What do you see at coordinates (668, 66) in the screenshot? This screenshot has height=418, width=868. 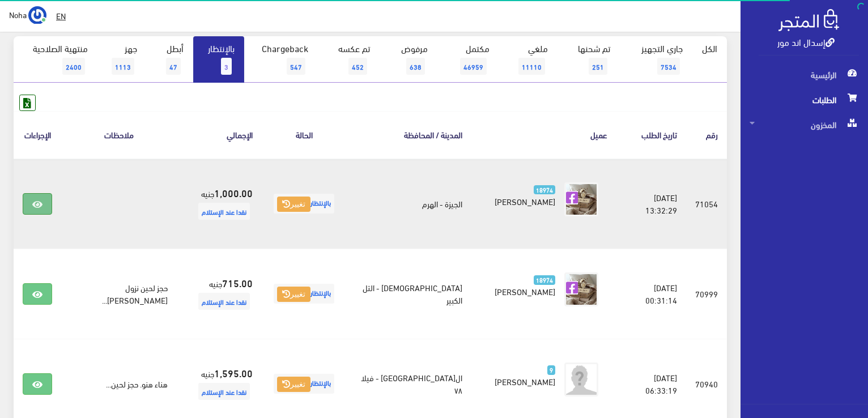 I see `span: 7534` at bounding box center [668, 66].